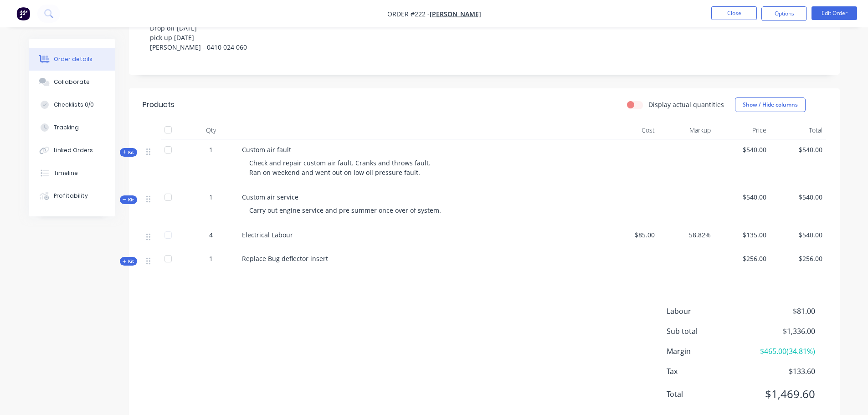 This screenshot has height=415, width=868. What do you see at coordinates (66, 127) in the screenshot?
I see `div: Tracking` at bounding box center [66, 127].